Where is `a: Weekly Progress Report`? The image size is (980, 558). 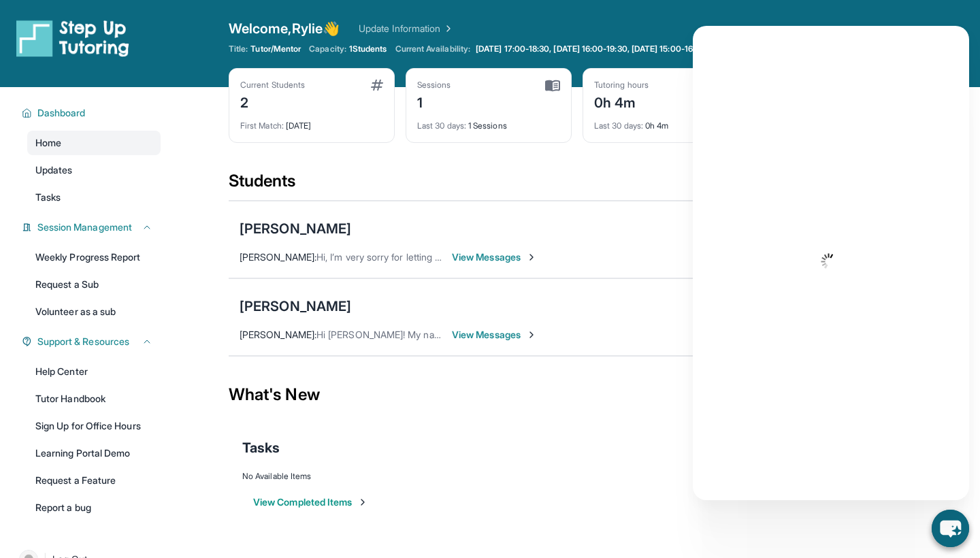
a: Weekly Progress Report is located at coordinates (94, 257).